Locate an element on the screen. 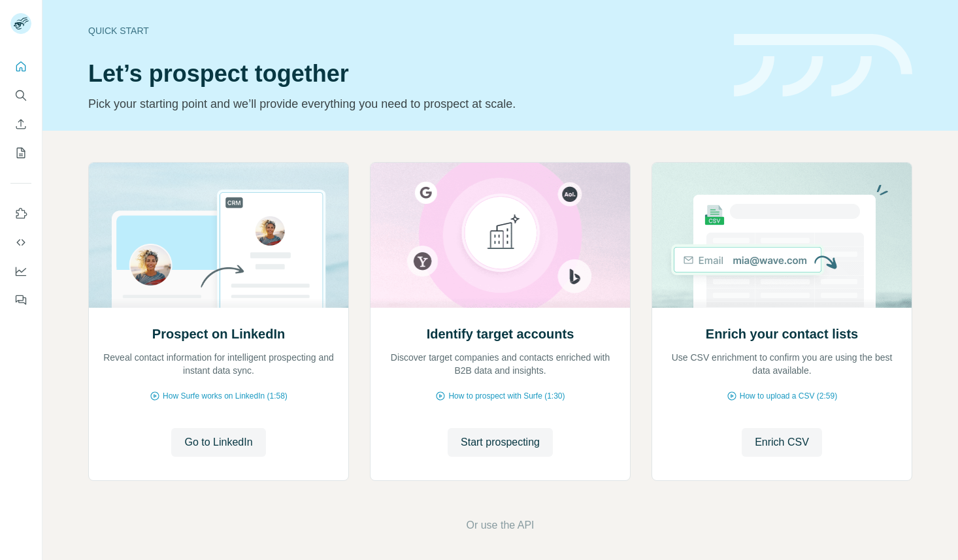 The image size is (958, 560). span: How to upload a CSV (2:59) is located at coordinates (788, 396).